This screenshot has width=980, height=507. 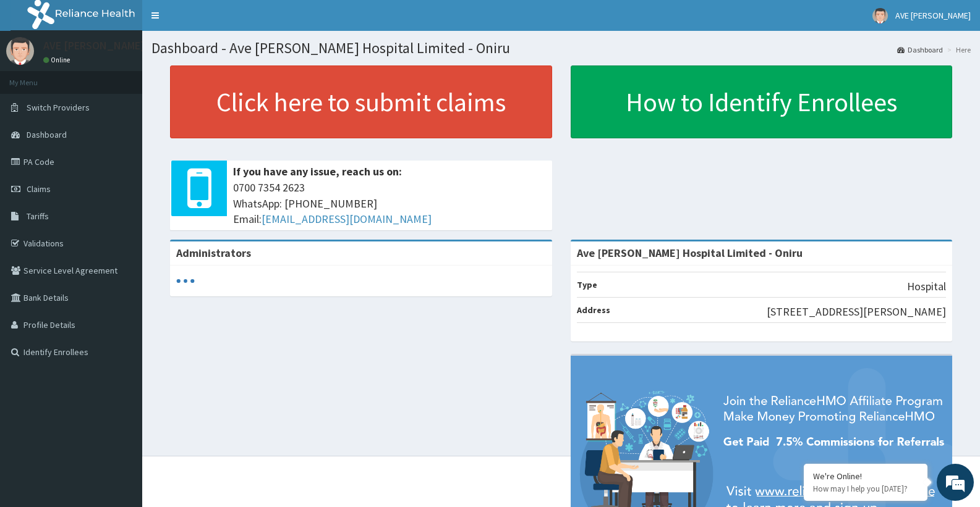 I want to click on span: Switch Providers, so click(x=58, y=108).